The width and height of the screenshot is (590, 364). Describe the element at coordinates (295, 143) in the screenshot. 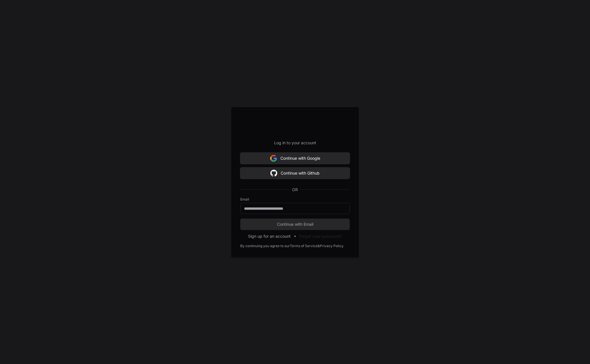

I see `p: Log in to your account` at that location.